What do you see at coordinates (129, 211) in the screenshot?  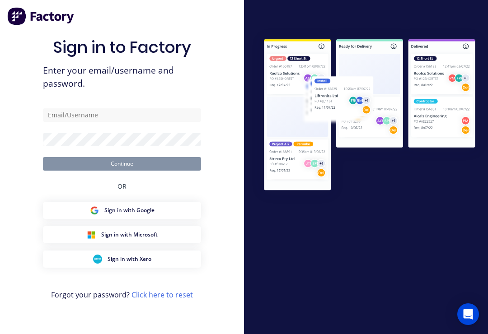 I see `span: Sign in with Google` at bounding box center [129, 211].